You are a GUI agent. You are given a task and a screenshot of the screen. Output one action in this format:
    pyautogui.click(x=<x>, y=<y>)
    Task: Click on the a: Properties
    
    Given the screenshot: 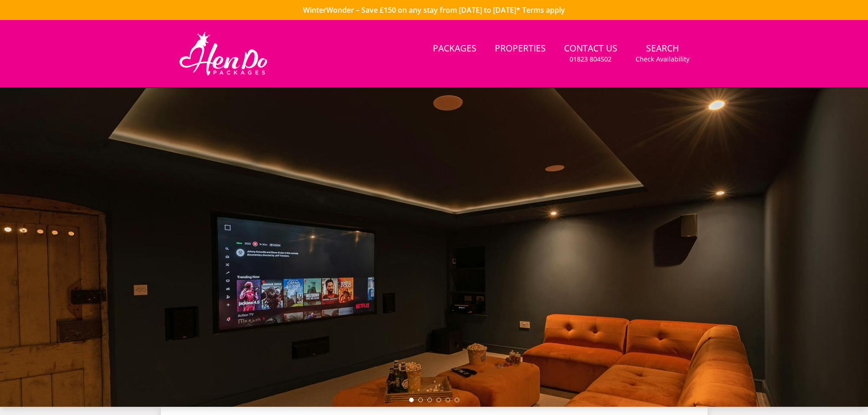 What is the action you would take?
    pyautogui.click(x=521, y=49)
    